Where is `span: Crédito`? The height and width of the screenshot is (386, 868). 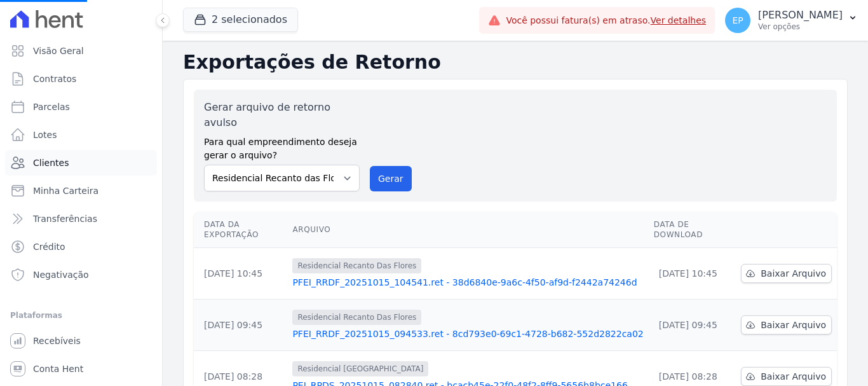 span: Crédito is located at coordinates (49, 247).